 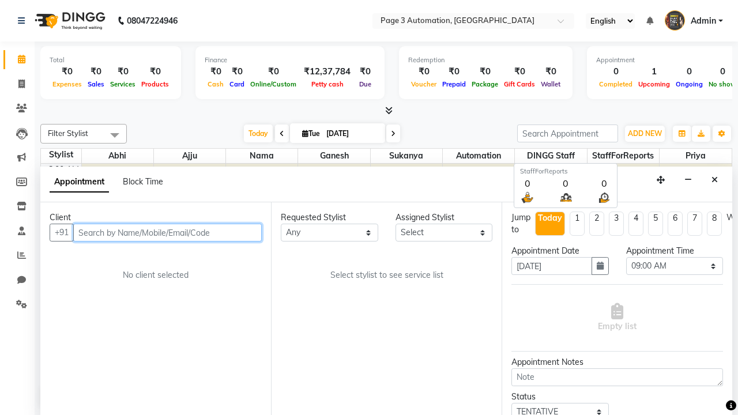 I want to click on img: Admin, so click(x=675, y=20).